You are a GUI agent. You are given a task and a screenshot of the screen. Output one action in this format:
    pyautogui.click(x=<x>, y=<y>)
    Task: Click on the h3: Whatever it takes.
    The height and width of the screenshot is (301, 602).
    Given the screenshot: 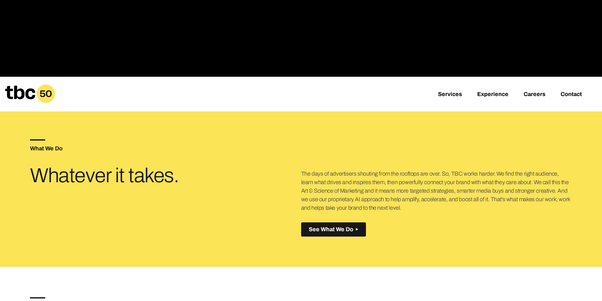 What is the action you would take?
    pyautogui.click(x=120, y=176)
    